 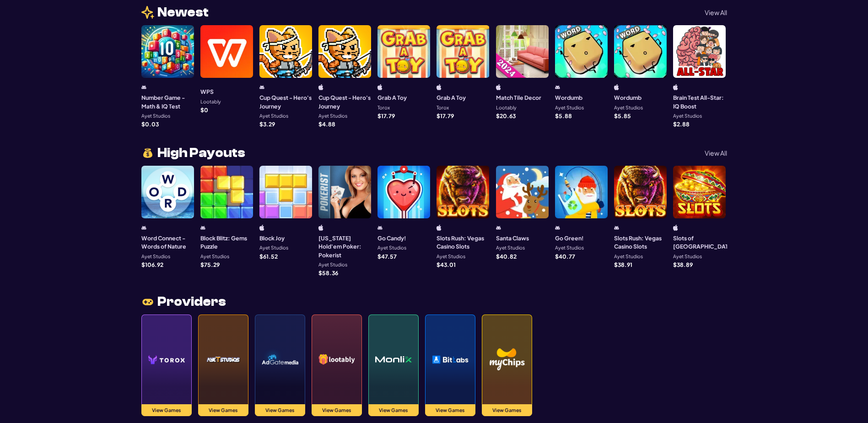 I want to click on p: $ 3.29, so click(x=267, y=124).